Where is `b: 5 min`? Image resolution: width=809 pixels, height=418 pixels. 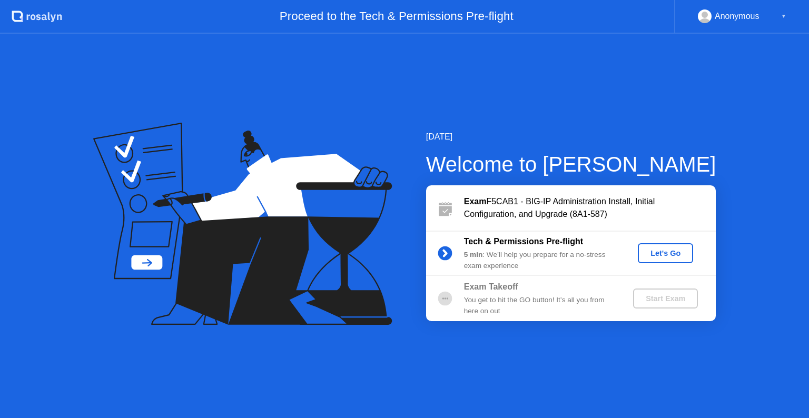 b: 5 min is located at coordinates (473, 254).